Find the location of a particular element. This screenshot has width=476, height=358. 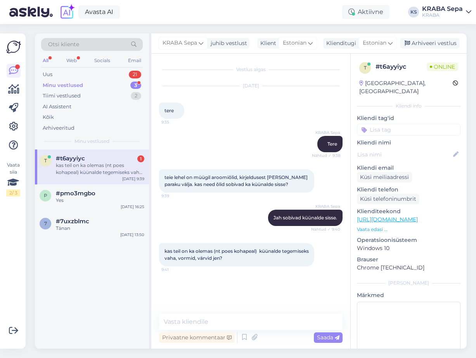

span: tere is located at coordinates (169, 110).